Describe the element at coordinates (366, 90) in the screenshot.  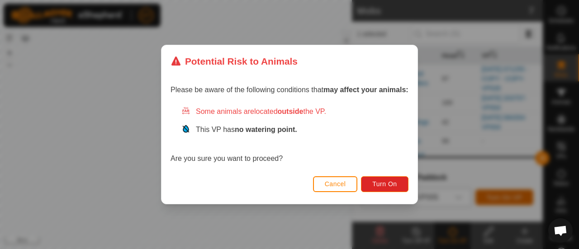
I see `strong: may affect your animals:` at that location.